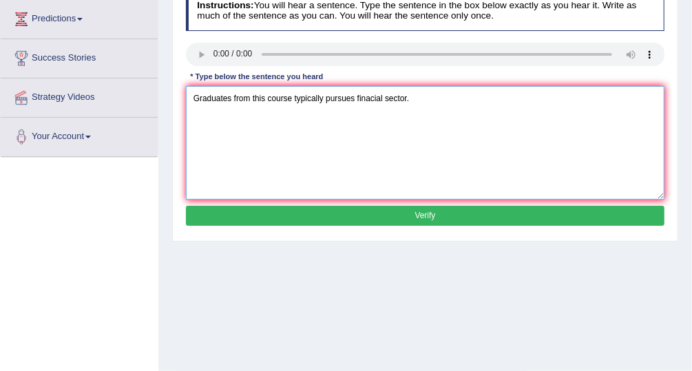 This screenshot has height=371, width=692. Describe the element at coordinates (425, 215) in the screenshot. I see `button: Verify` at that location.